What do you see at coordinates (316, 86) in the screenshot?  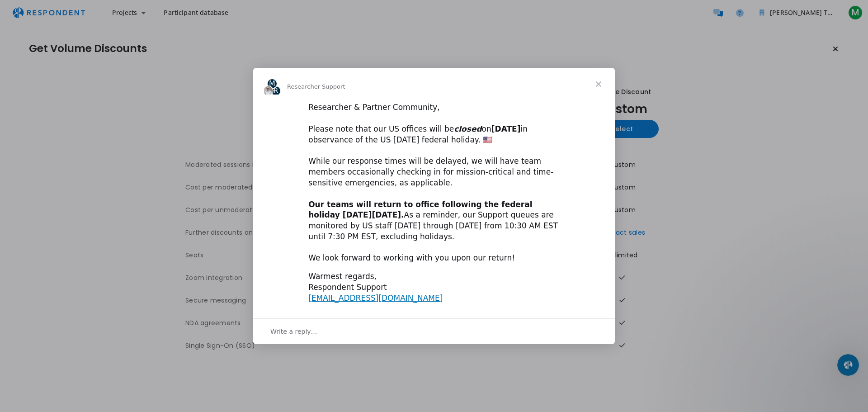 I see `span: Researcher Support` at bounding box center [316, 86].